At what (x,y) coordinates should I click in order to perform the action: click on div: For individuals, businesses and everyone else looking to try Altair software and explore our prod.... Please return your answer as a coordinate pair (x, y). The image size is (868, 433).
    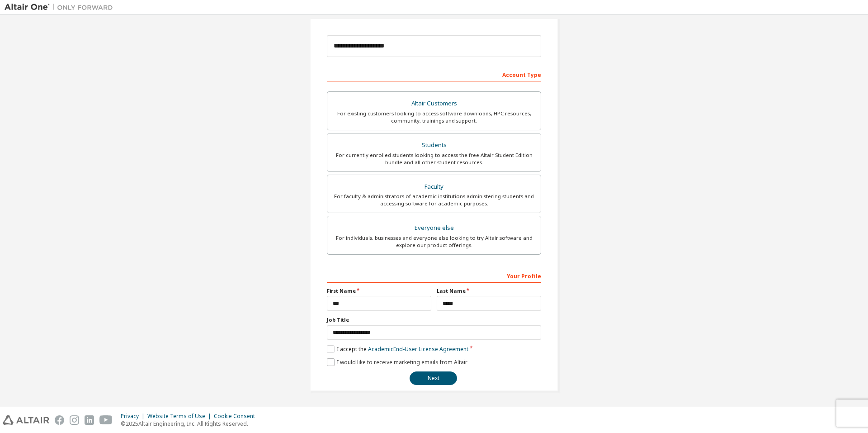
    Looking at the image, I should click on (434, 242).